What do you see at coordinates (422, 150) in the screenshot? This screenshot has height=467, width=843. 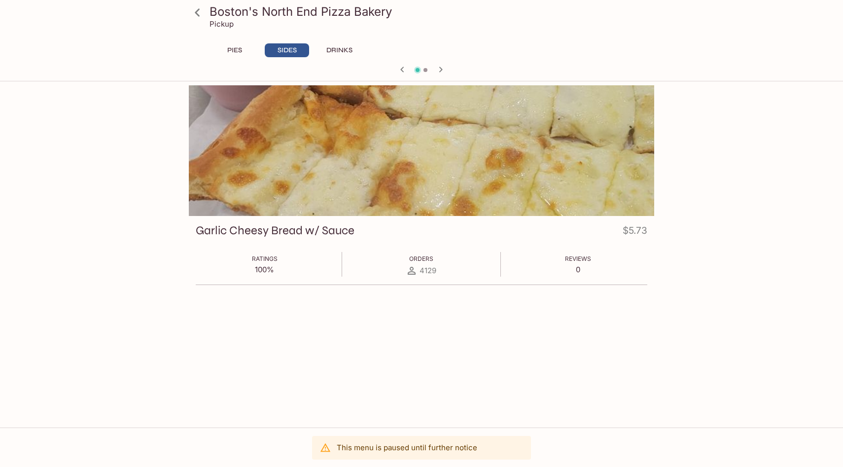 I see `div: Garlic Cheesy Bread w/ Sauce` at bounding box center [422, 150].